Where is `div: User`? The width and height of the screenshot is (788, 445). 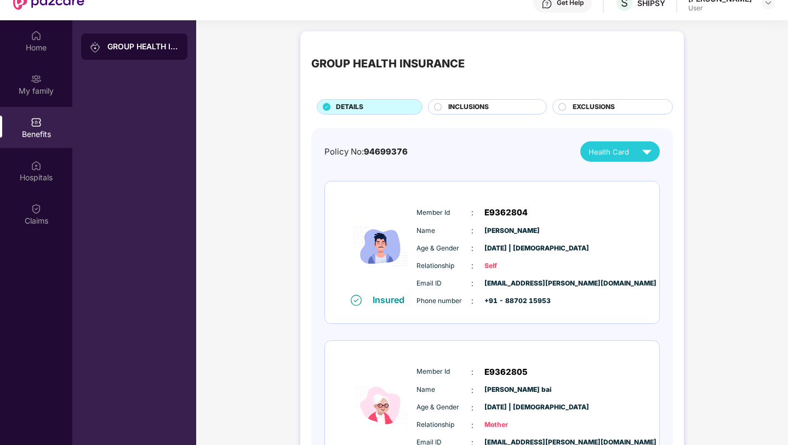
div: User is located at coordinates (720, 8).